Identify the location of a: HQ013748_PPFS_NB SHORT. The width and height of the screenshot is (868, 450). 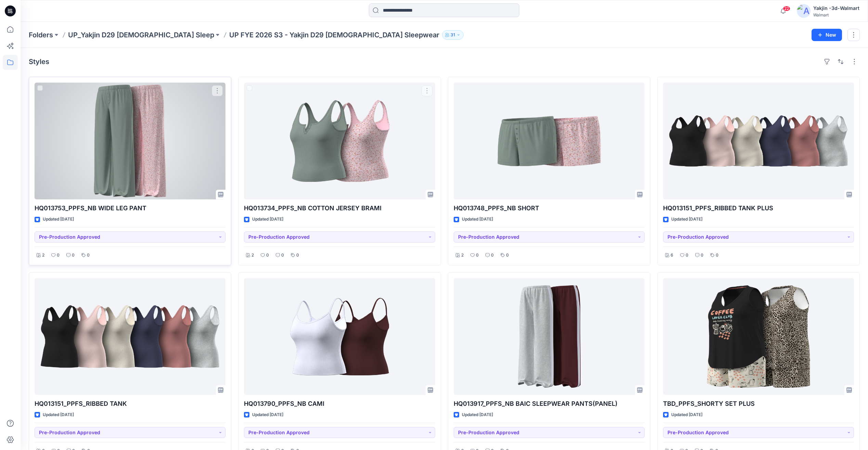
(549, 141).